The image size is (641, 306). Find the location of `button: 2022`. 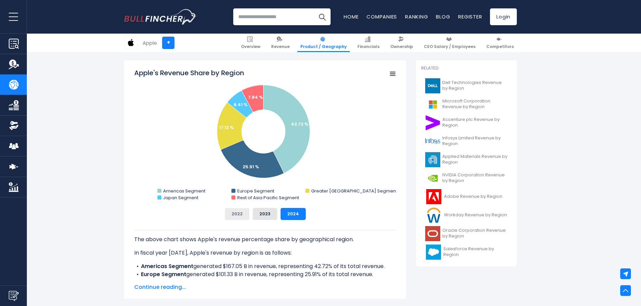

button: 2022 is located at coordinates (237, 214).